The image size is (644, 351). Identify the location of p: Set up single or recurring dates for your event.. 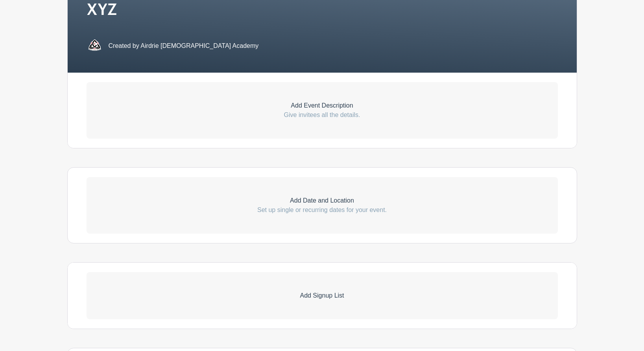
(322, 211).